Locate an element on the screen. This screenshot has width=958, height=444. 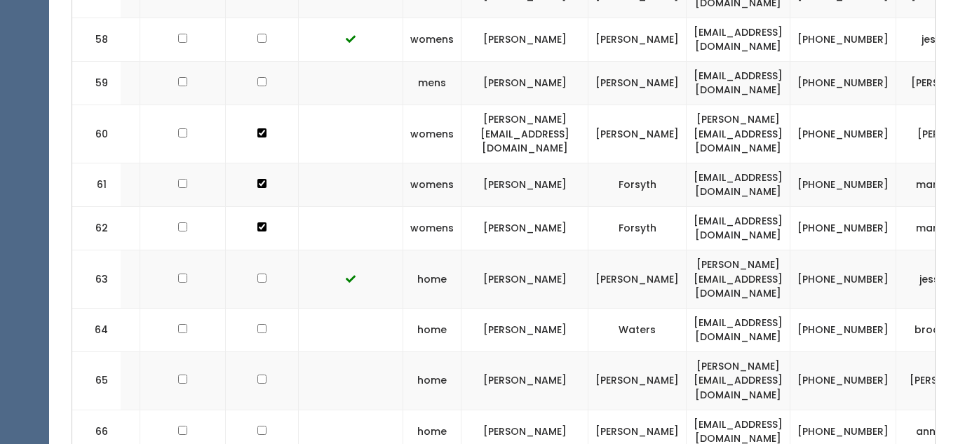
td: 64 is located at coordinates (97, 330).